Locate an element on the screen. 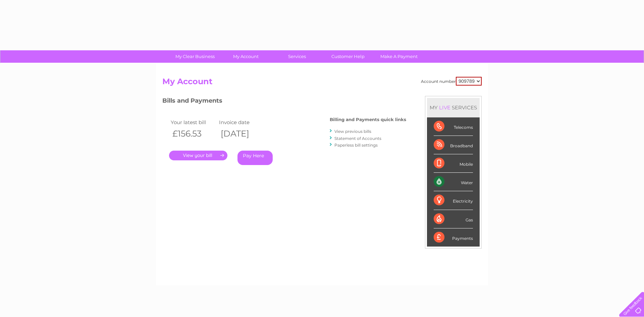 Image resolution: width=644 pixels, height=317 pixels. td: Invoice date is located at coordinates (241, 122).